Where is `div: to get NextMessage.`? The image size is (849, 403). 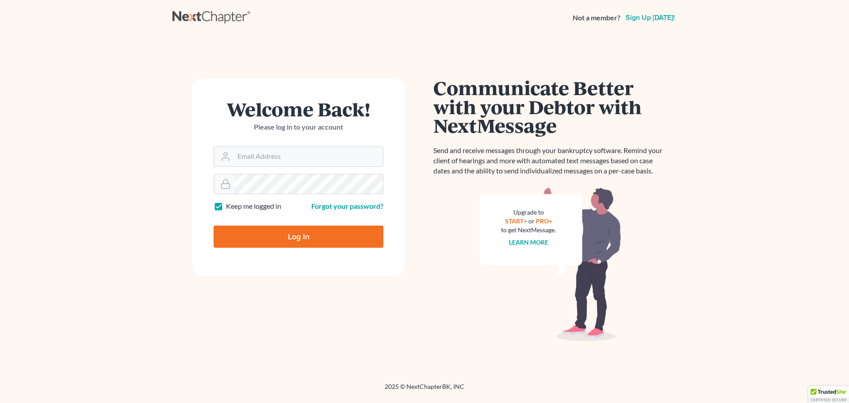
div: to get NextMessage. is located at coordinates (529, 230).